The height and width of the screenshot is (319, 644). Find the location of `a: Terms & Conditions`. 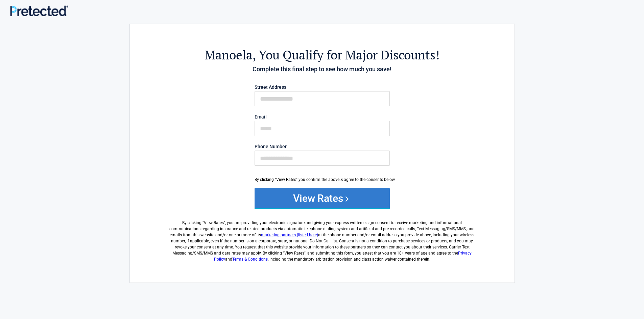

a: Terms & Conditions is located at coordinates (250, 259).